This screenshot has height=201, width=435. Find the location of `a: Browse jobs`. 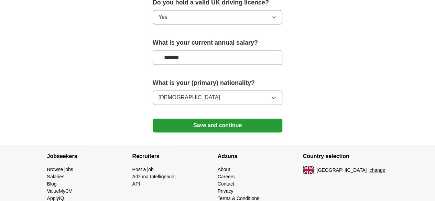

a: Browse jobs is located at coordinates (60, 169).